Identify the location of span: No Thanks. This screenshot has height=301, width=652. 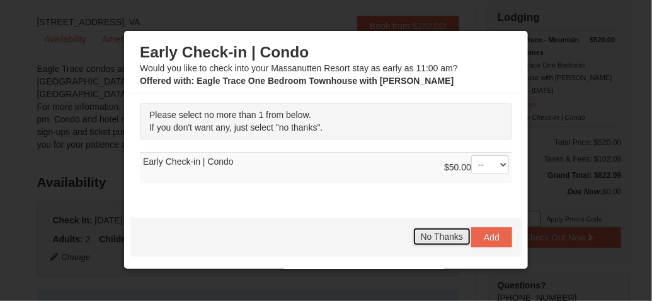
(442, 236).